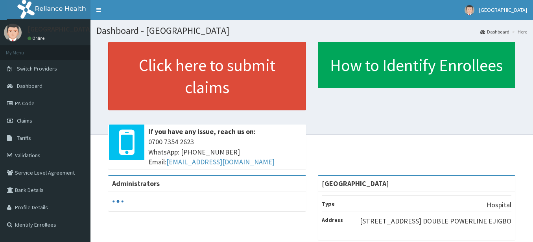  What do you see at coordinates (519, 31) in the screenshot?
I see `li: Here` at bounding box center [519, 31].